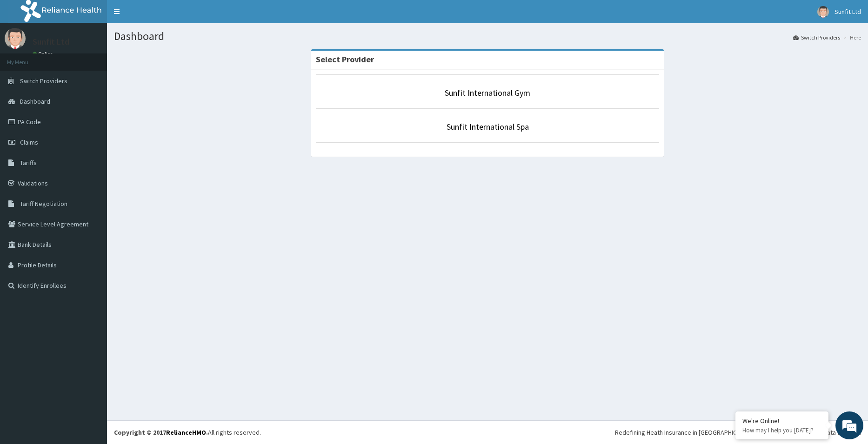  I want to click on span: Tariff Negotiation, so click(44, 203).